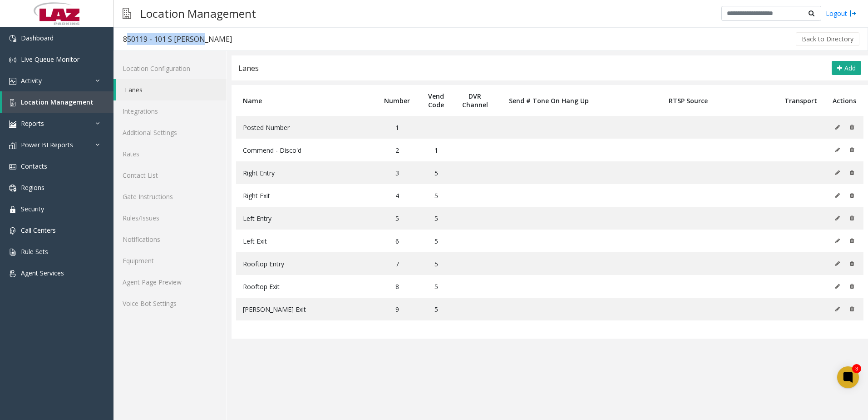 The image size is (868, 420). I want to click on a: Gate Instructions, so click(170, 196).